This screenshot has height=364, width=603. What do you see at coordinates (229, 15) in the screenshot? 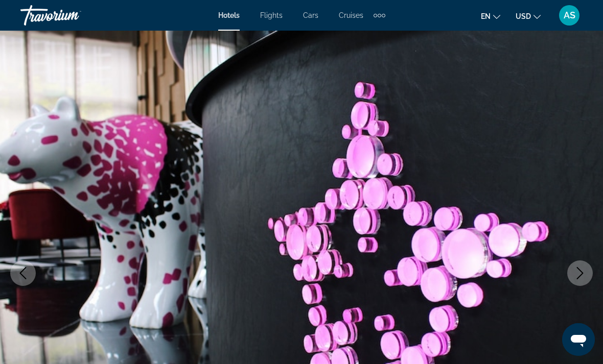
I see `a: Hotels` at bounding box center [229, 15].